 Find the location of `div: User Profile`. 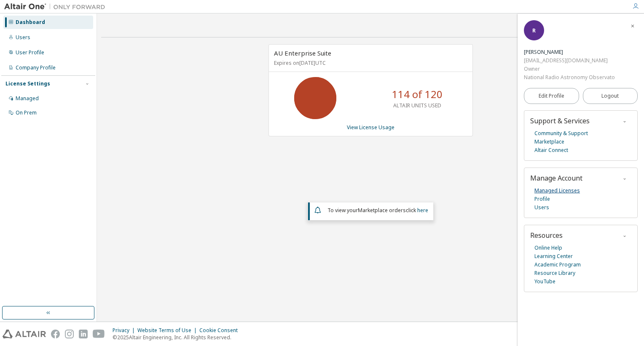

div: User Profile is located at coordinates (30, 53).